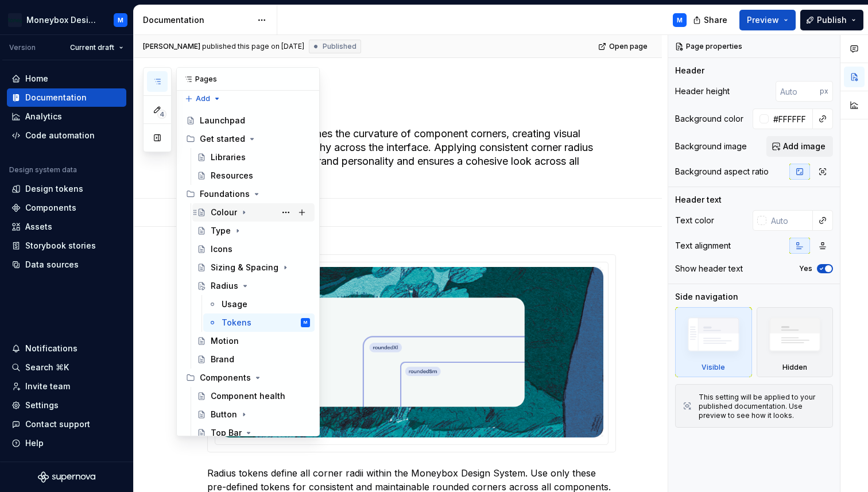 The image size is (868, 492). What do you see at coordinates (253, 267) in the screenshot?
I see `a: Sizing & Spacing` at bounding box center [253, 267].